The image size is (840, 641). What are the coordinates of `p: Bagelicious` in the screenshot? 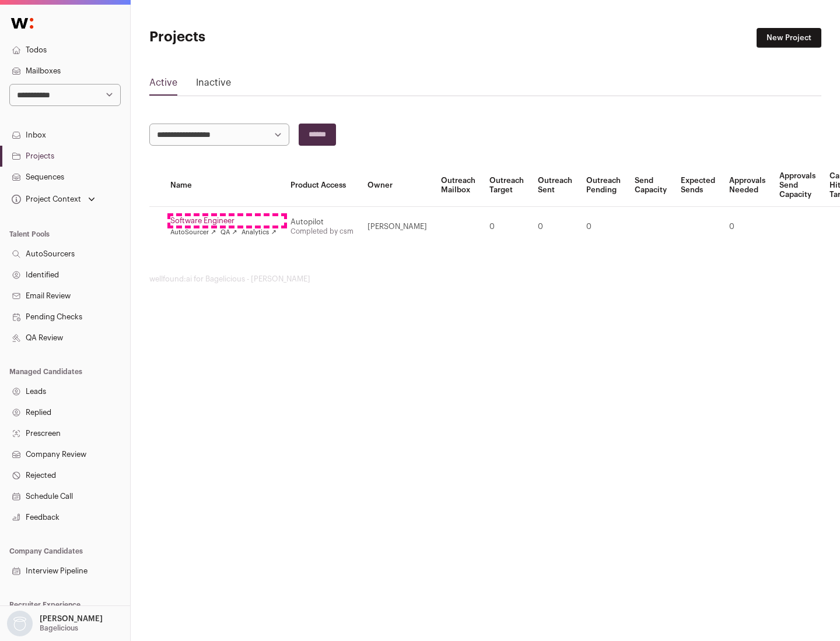 It's located at (59, 628).